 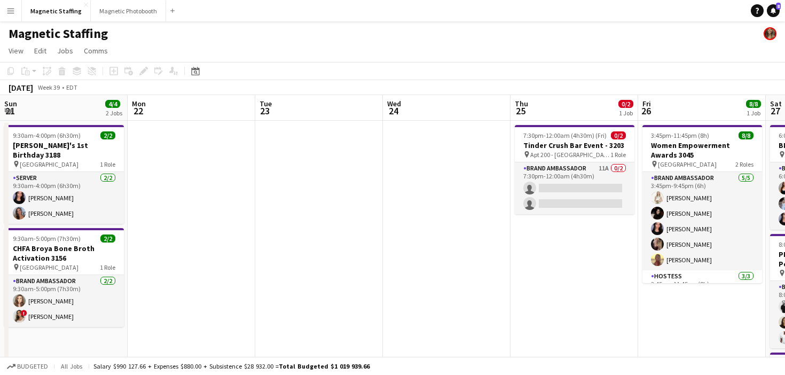 What do you see at coordinates (72, 366) in the screenshot?
I see `span: All jobs` at bounding box center [72, 366].